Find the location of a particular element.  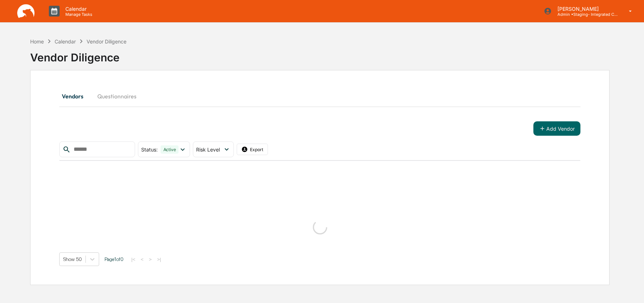

img: logo is located at coordinates (26, 11).